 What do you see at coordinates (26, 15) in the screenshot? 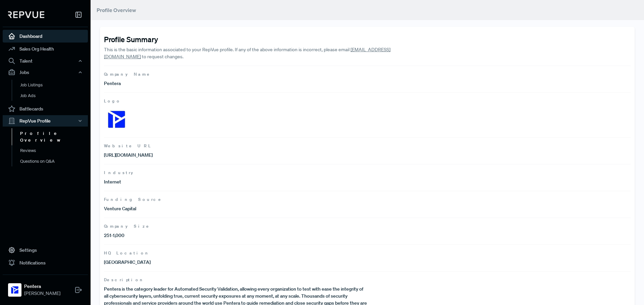
I see `img: RepVue` at bounding box center [26, 15].